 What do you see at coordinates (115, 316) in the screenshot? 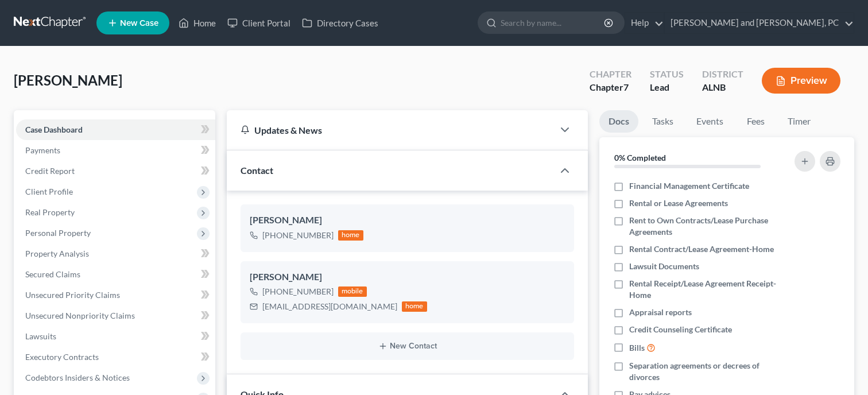
I see `a: Unsecured Nonpriority Claims` at bounding box center [115, 316].